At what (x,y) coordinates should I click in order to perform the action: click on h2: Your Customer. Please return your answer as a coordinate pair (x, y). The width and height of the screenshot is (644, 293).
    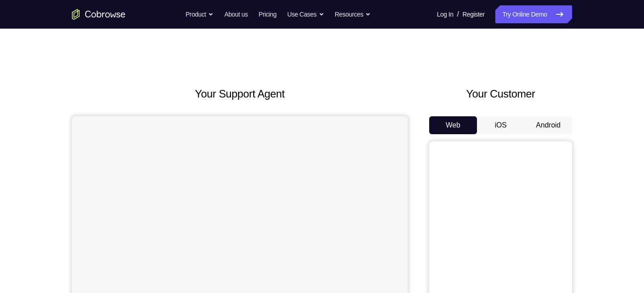
    Looking at the image, I should click on (501, 94).